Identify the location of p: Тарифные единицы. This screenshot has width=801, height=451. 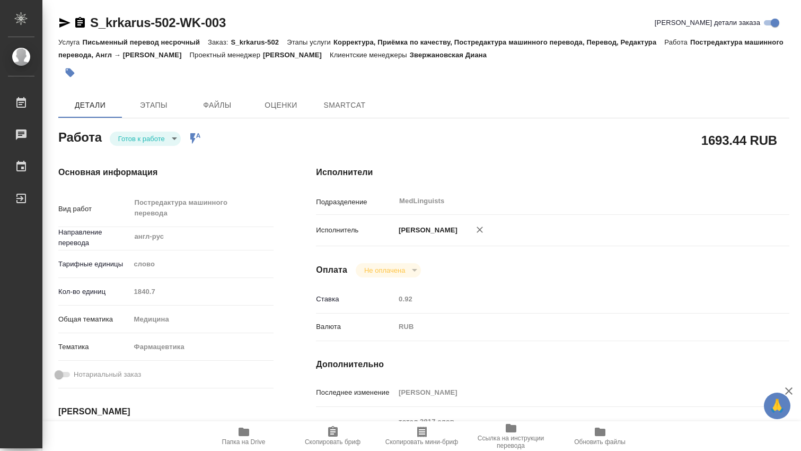
(94, 264).